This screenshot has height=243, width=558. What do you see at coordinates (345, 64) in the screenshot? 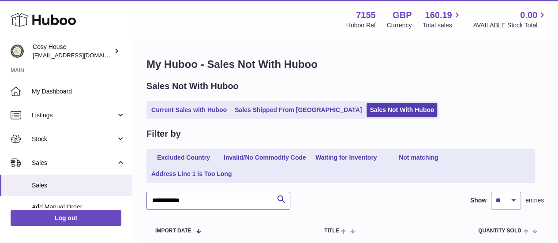
I see `h1: My Huboo - Sales Not With Huboo` at bounding box center [345, 64].